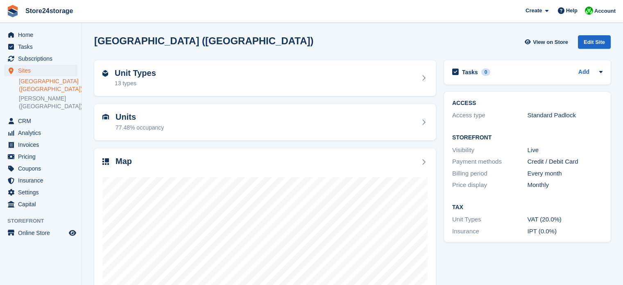 The width and height of the screenshot is (623, 285). I want to click on img: unit-type-icn-2b2737a686de81e16bb02015468b77c625bbabd49415b5ef34ead5e3b44a266d.svg, so click(105, 73).